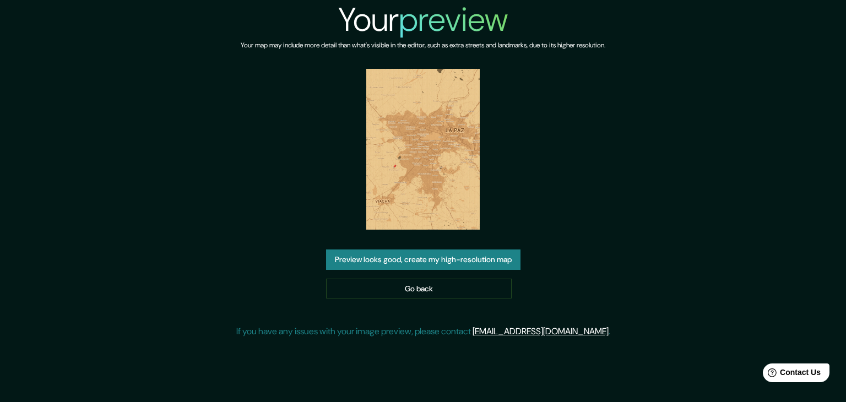  Describe the element at coordinates (419, 289) in the screenshot. I see `a: Go back` at that location.